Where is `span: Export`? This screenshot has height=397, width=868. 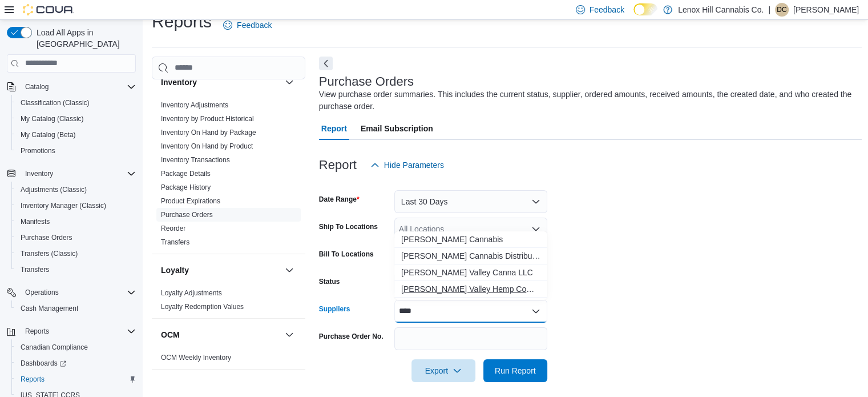
span: Export is located at coordinates (443, 371).